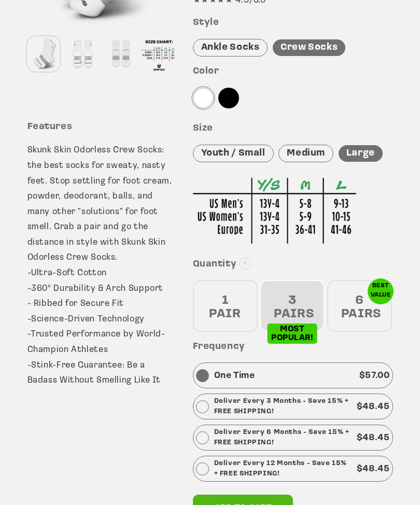 The width and height of the screenshot is (420, 505). Describe the element at coordinates (293, 129) in the screenshot. I see `h3: Size` at that location.